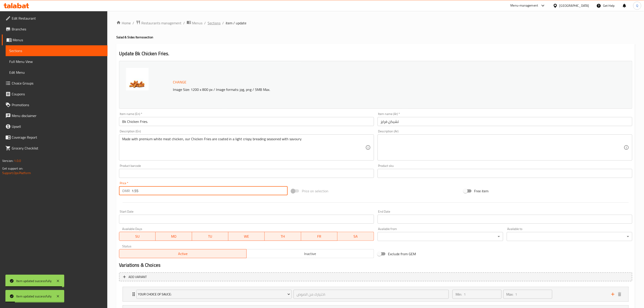 Image resolution: width=644 pixels, height=308 pixels. I want to click on li: Expand, so click(375, 294).